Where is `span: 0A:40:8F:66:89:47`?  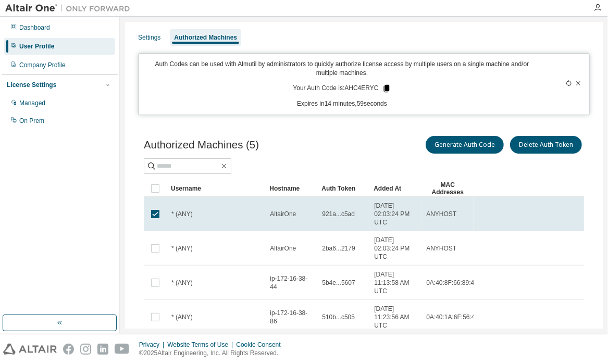
span: 0A:40:8F:66:89:47 is located at coordinates (452, 283).